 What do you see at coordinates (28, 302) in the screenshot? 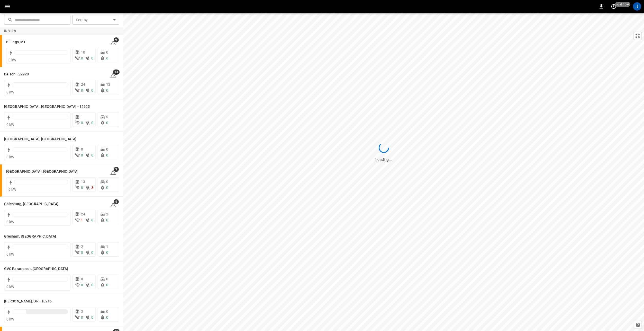
I see `h6: Hubbard, OR - 10216` at bounding box center [28, 302].